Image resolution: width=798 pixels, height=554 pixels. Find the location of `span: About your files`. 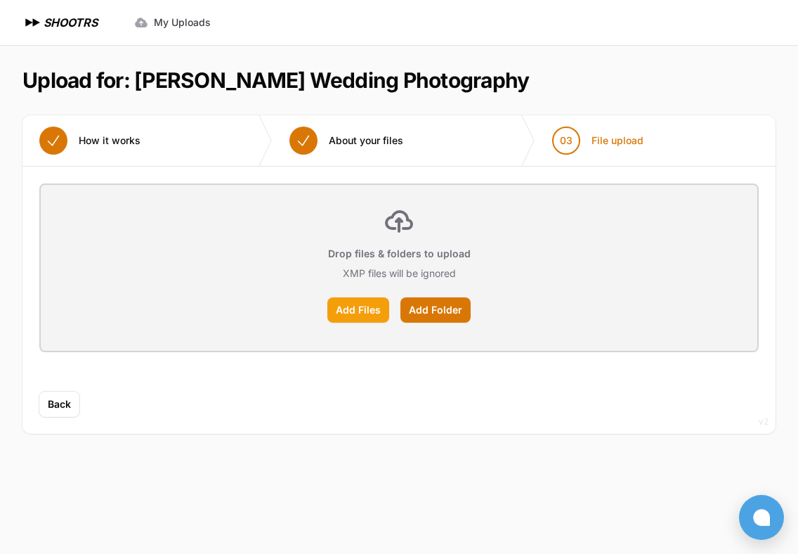

span: About your files is located at coordinates (366, 140).